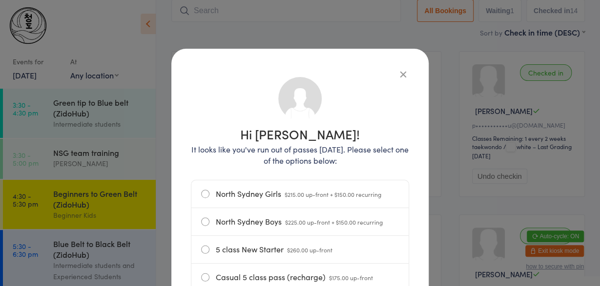 Image resolution: width=600 pixels, height=286 pixels. Describe the element at coordinates (333, 194) in the screenshot. I see `span: $215.00 up-front + $150.00 recurring` at that location.